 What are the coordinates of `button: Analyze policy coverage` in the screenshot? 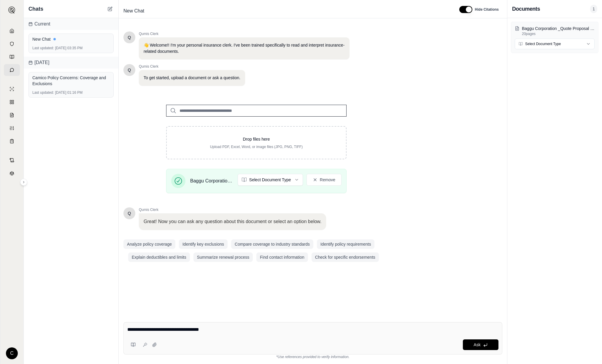 It's located at (149, 244).